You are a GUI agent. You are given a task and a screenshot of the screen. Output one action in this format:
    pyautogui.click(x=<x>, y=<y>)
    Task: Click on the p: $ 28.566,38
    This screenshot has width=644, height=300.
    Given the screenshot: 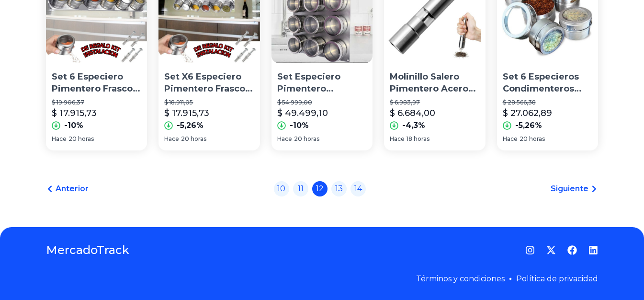 What is the action you would take?
    pyautogui.click(x=547, y=103)
    